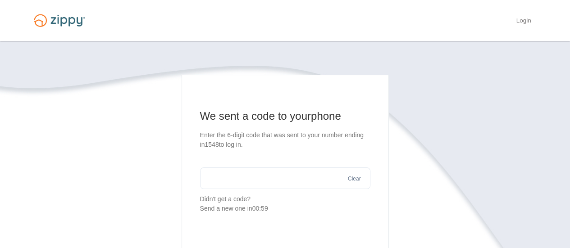 The height and width of the screenshot is (248, 570). I want to click on h1: We sent a code to your phone, so click(285, 116).